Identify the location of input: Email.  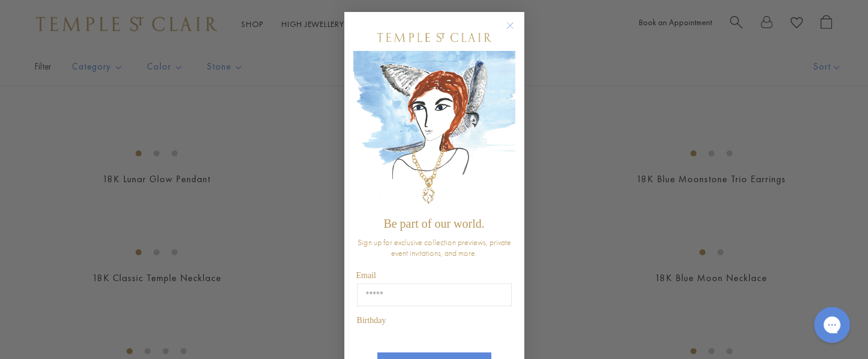
(434, 295).